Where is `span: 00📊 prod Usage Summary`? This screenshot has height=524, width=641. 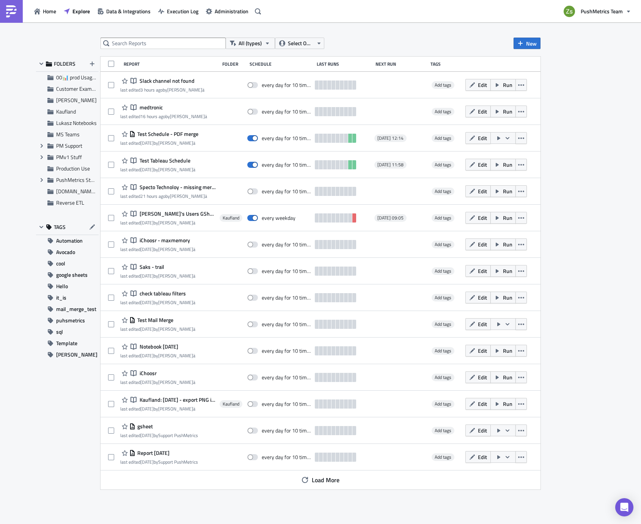 span: 00📊 prod Usage Summary is located at coordinates (87, 77).